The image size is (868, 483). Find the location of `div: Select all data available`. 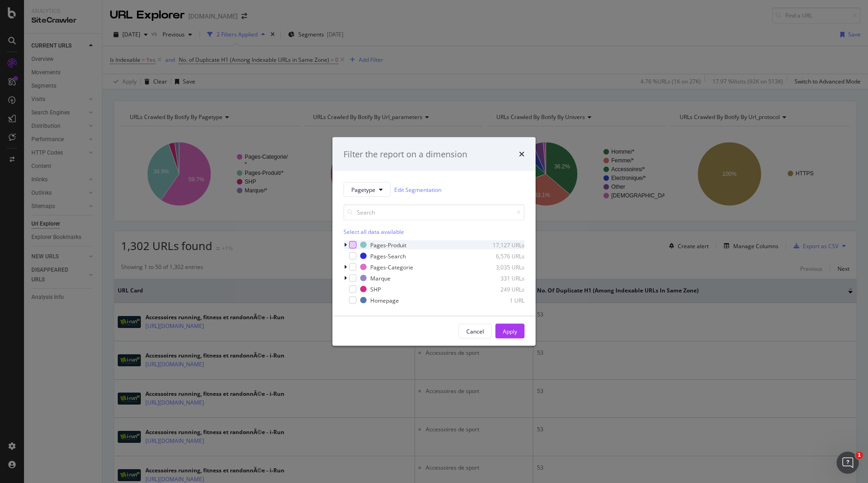

div: Select all data available is located at coordinates (434, 231).